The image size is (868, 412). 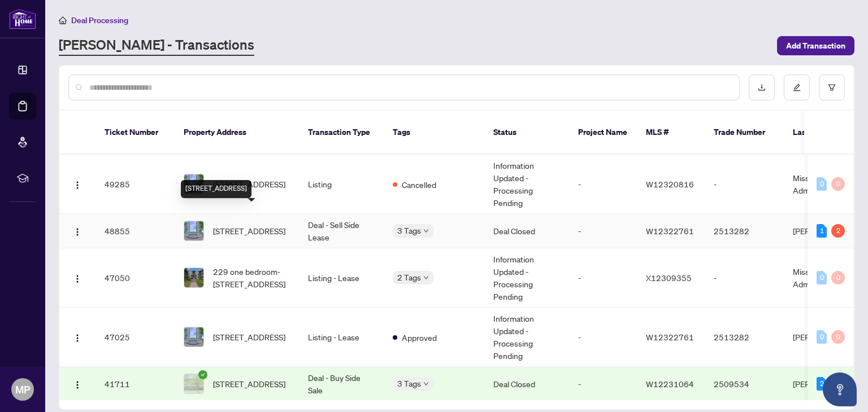 I want to click on span: Add Transaction, so click(x=816, y=45).